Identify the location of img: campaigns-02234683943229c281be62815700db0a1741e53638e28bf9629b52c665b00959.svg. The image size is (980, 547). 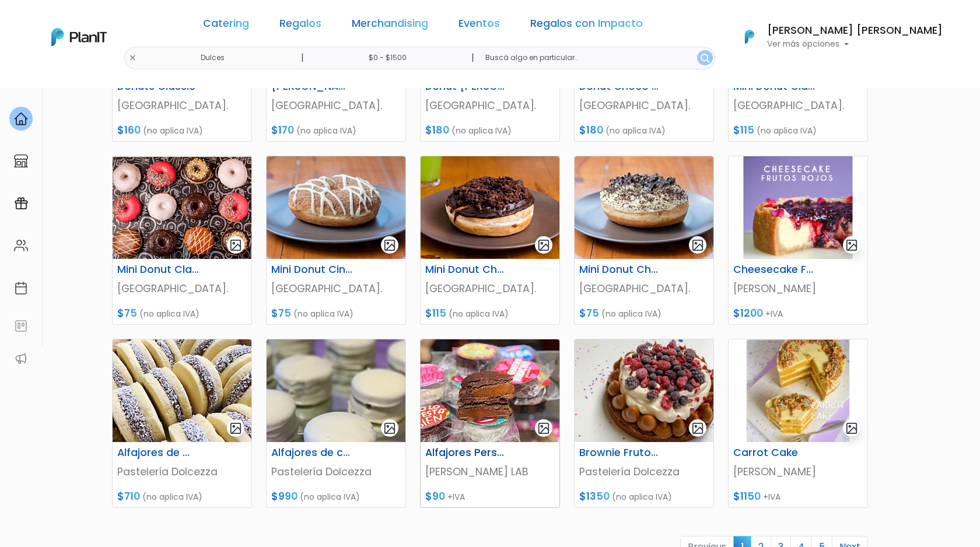
(21, 204).